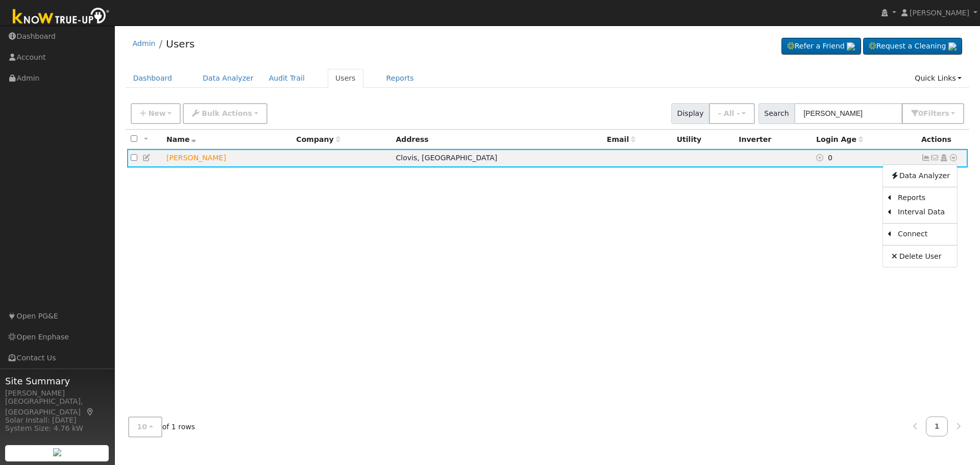 This screenshot has height=465, width=980. What do you see at coordinates (57, 428) in the screenshot?
I see `div: System Size: 4.76 kW` at bounding box center [57, 428].